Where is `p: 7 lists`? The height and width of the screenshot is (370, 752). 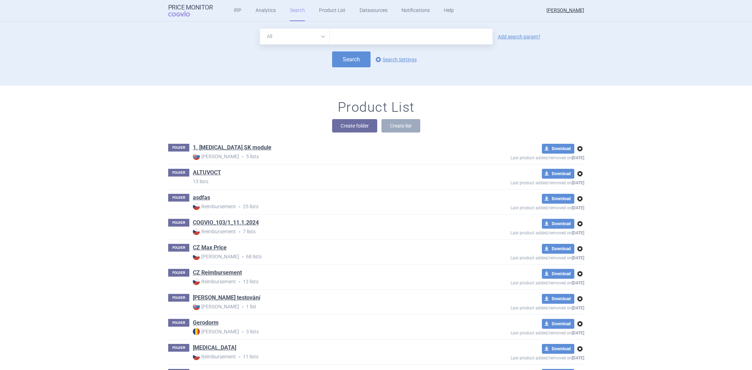 p: 7 lists is located at coordinates (326, 231).